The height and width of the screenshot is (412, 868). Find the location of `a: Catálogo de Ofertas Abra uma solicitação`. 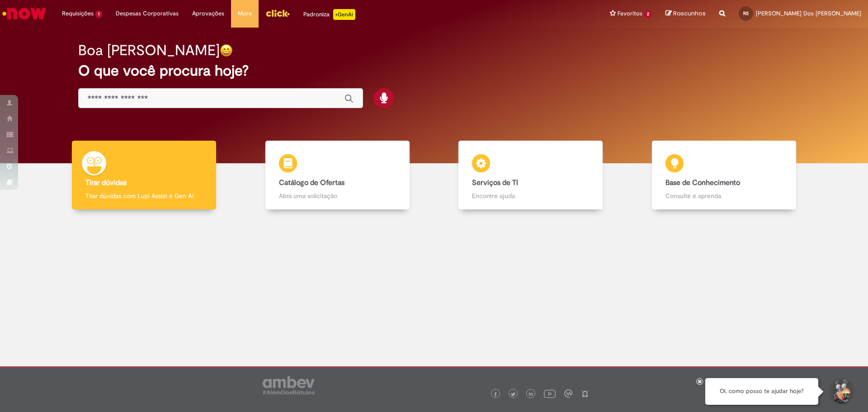

a: Catálogo de Ofertas Abra uma solicitação is located at coordinates (337, 174).